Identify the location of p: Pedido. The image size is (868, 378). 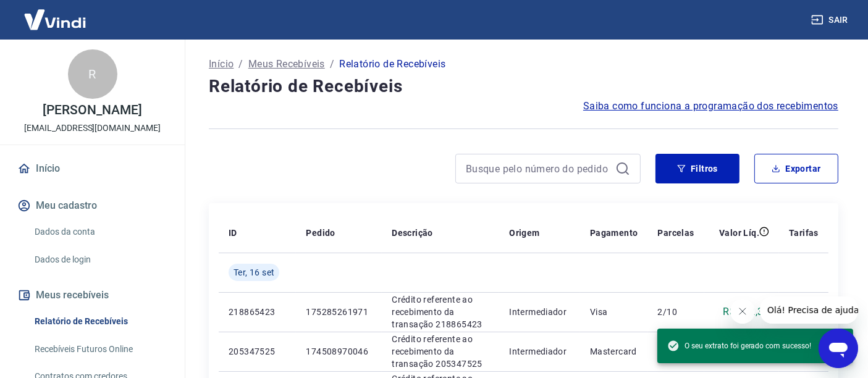
(320, 233).